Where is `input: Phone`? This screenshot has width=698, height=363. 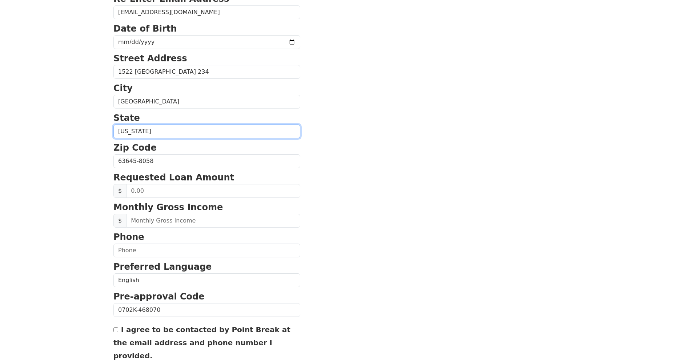 input: Phone is located at coordinates (207, 251).